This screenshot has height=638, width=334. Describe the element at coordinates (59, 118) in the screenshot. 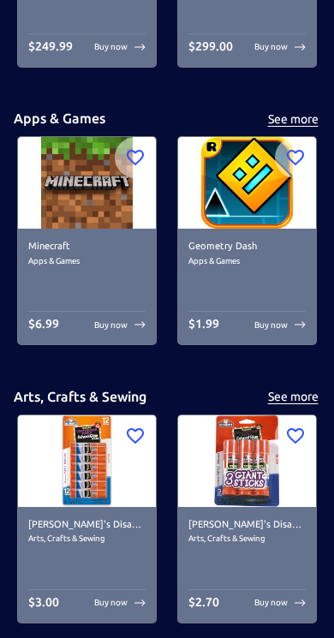

I see `h5: Apps & Games` at that location.